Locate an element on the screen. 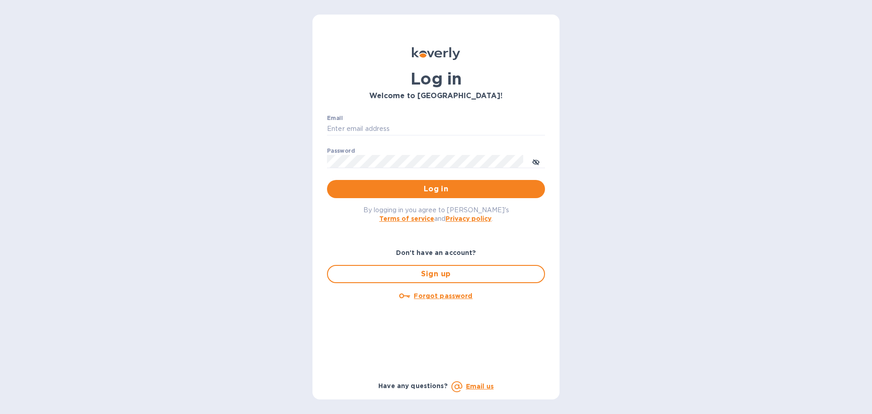  b: Privacy policy is located at coordinates (468, 218).